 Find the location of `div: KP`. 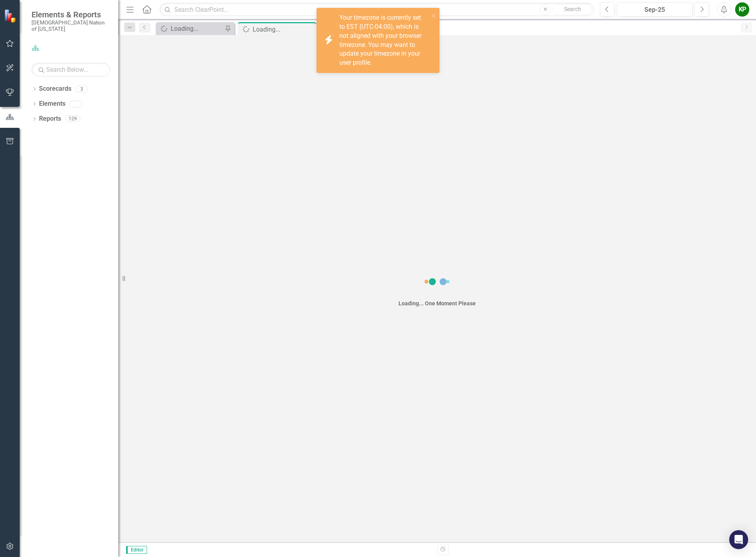

div: KP is located at coordinates (742, 9).